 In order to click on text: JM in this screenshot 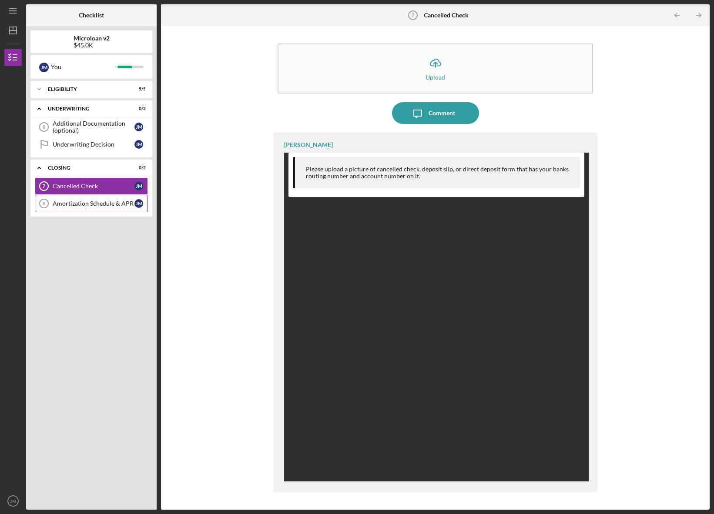, I will do `click(13, 501)`.